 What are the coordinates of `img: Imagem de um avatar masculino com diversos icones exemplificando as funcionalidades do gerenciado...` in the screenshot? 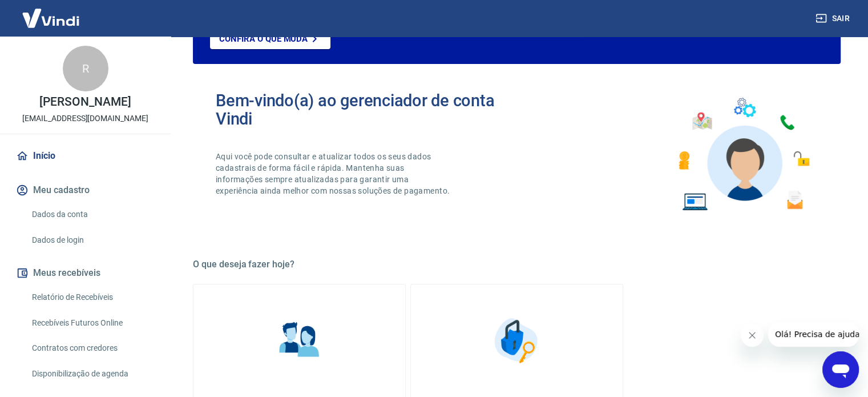 It's located at (742, 154).